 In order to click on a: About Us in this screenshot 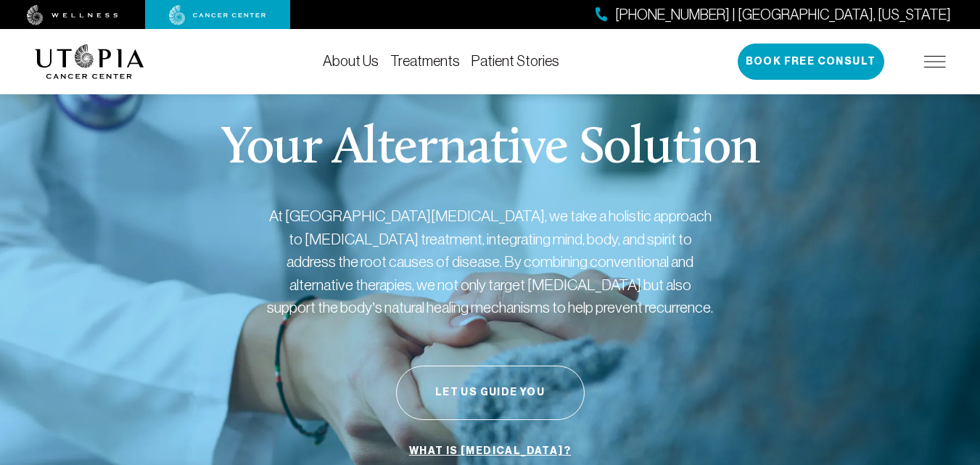, I will do `click(350, 60)`.